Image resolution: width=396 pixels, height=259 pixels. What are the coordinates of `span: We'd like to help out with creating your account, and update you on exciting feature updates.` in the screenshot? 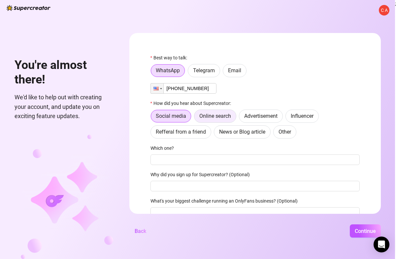 It's located at (64, 106).